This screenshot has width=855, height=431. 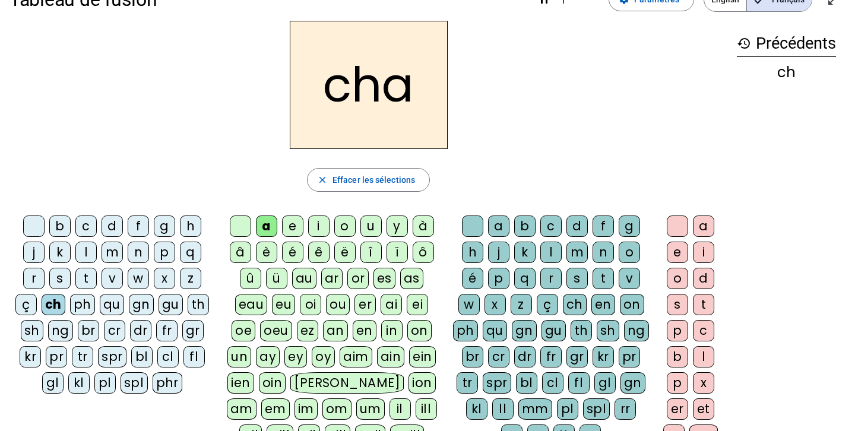 I want to click on div: on, so click(x=631, y=304).